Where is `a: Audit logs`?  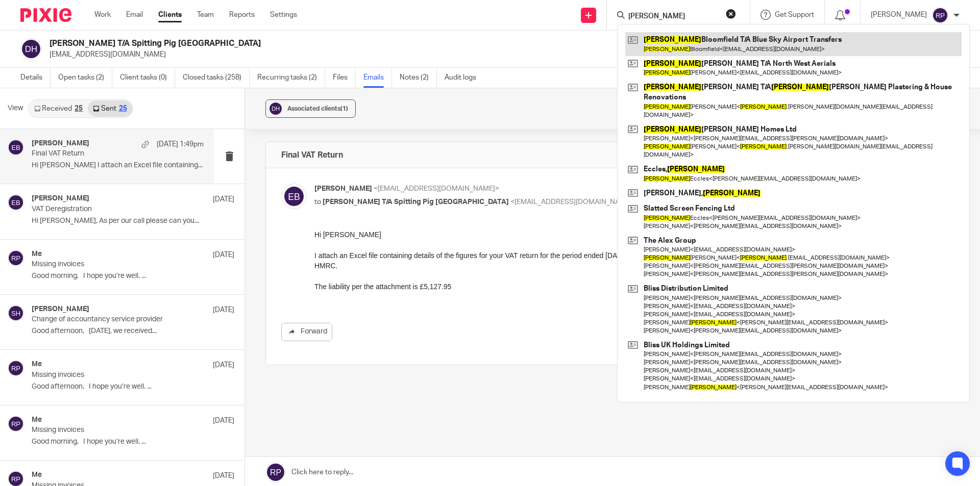 a: Audit logs is located at coordinates (464, 78).